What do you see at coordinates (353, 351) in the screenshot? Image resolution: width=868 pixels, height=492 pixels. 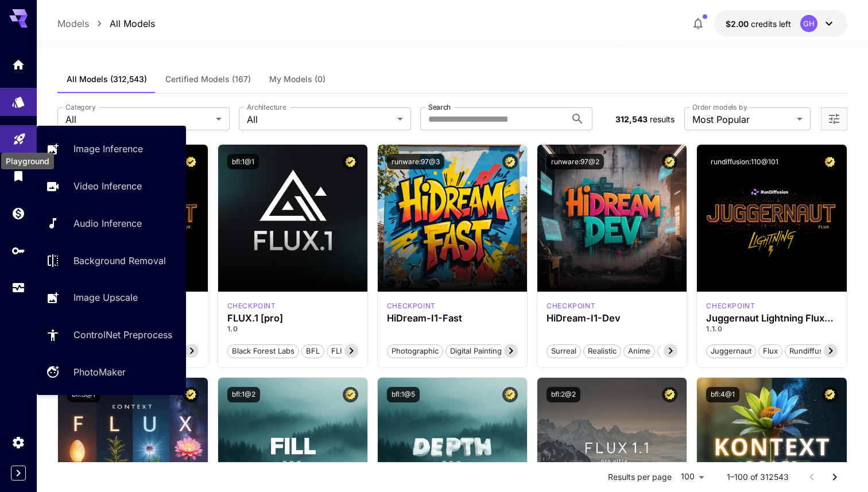 I see `span: FLUX.1 [pro]` at bounding box center [353, 351].